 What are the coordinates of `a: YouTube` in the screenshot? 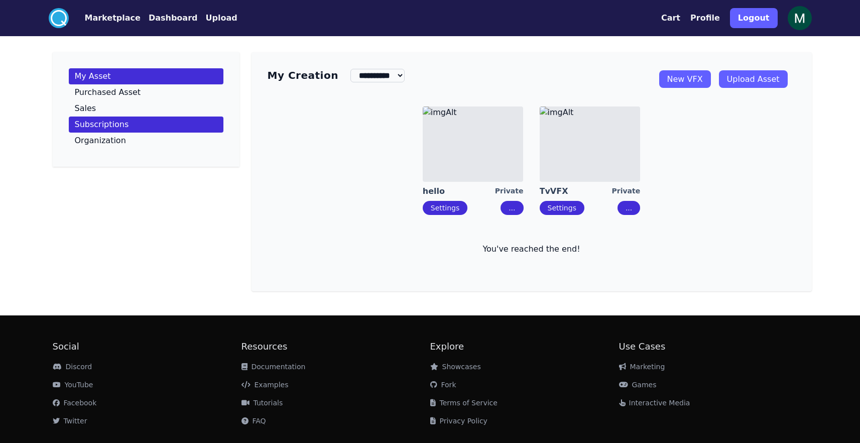 It's located at (73, 384).